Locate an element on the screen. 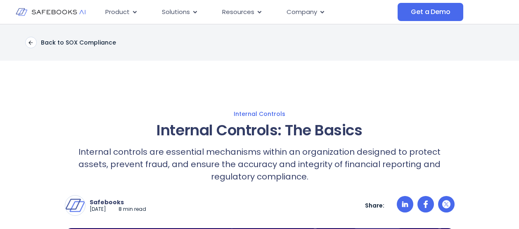 The width and height of the screenshot is (519, 229). span: Solutions is located at coordinates (176, 12).